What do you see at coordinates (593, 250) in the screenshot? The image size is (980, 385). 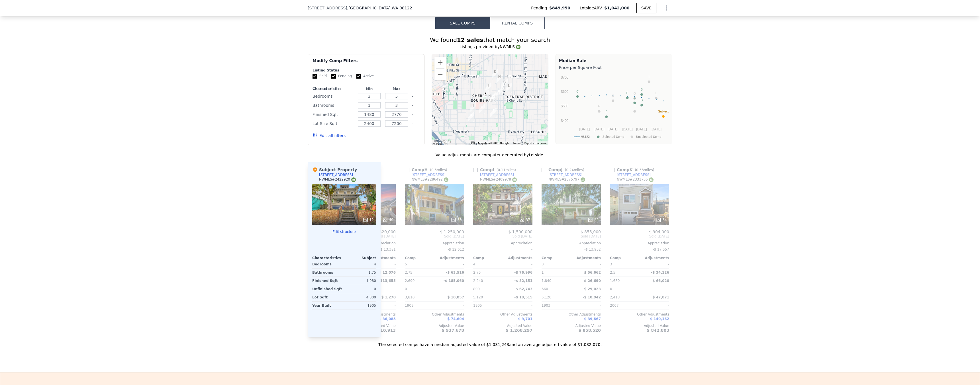 I see `span: -$ 13,952` at bounding box center [593, 250].